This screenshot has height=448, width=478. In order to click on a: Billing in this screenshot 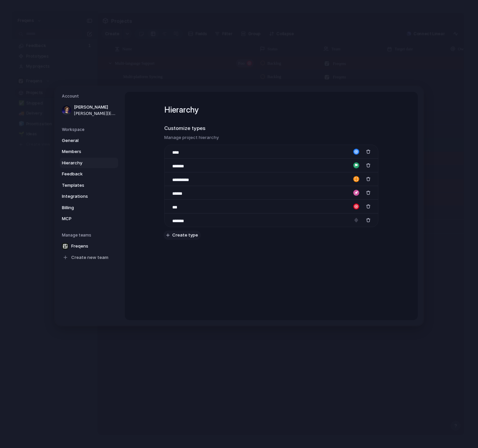, I will do `click(89, 208)`.